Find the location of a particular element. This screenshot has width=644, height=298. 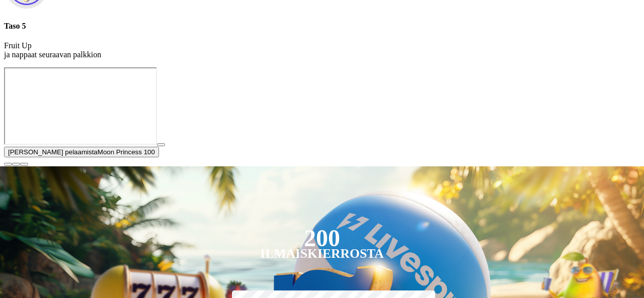

h4: Taso 5 is located at coordinates (322, 26).